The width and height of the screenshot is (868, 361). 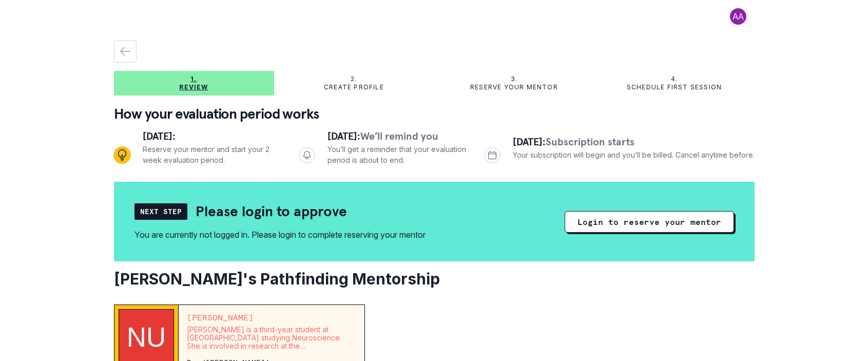 What do you see at coordinates (280, 234) in the screenshot?
I see `div: You are currently not logged in. Please login to complete reserving your mentor` at bounding box center [280, 234].